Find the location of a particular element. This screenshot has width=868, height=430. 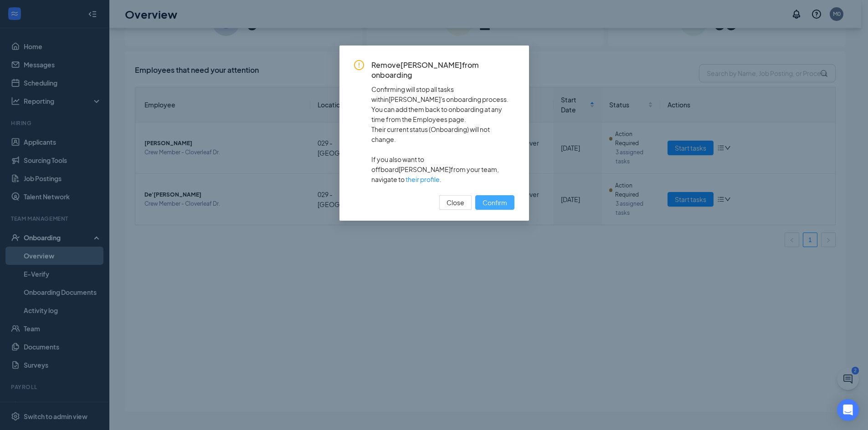

span: Close is located at coordinates (455, 202).